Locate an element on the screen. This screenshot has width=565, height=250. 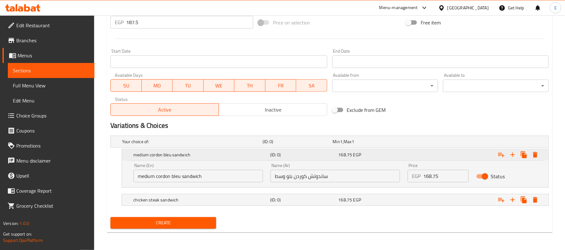
span: Status is located at coordinates (498, 177).